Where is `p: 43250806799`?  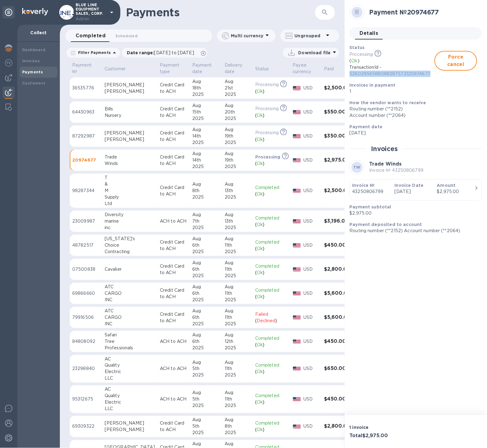
p: 43250806799 is located at coordinates (371, 192).